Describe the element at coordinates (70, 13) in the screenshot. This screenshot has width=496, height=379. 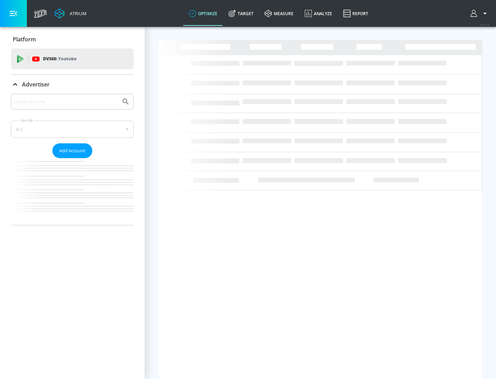
I see `a: Atrium` at that location.